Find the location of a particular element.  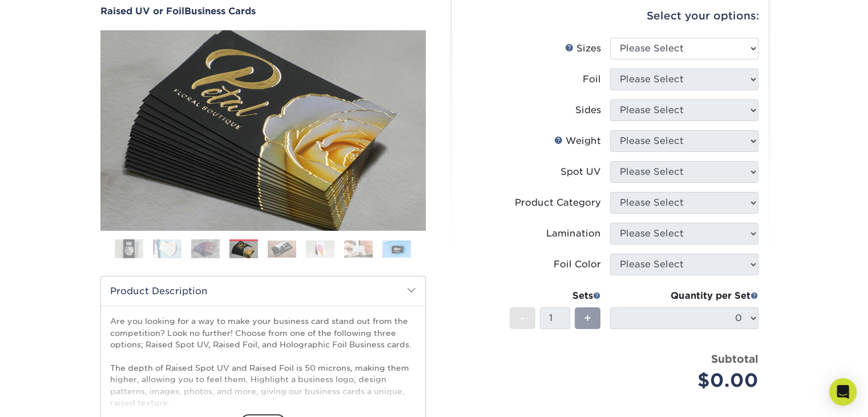

img: Raised UV or Foil 04 is located at coordinates (263, 130).